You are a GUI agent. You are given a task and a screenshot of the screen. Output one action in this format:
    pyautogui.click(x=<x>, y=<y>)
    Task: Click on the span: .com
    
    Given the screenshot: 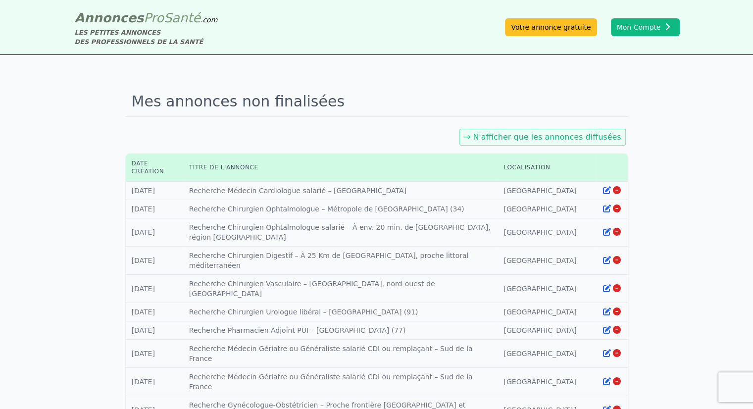 What is the action you would take?
    pyautogui.click(x=209, y=20)
    